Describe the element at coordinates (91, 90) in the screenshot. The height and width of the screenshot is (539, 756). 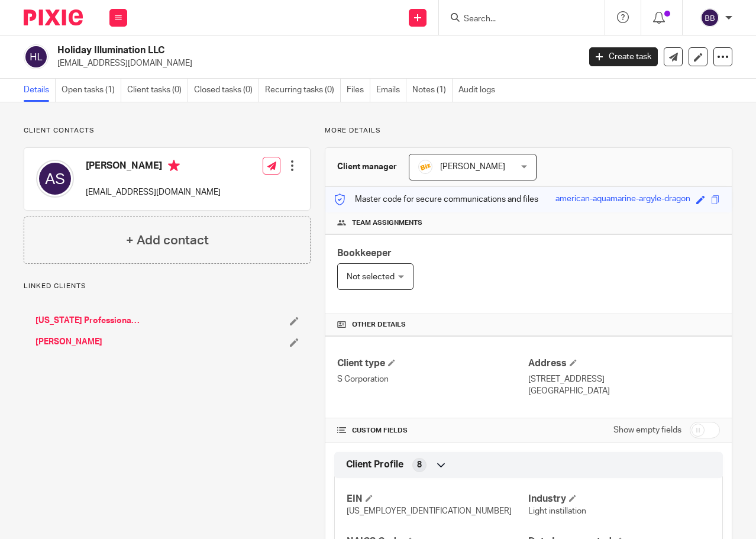
I see `a: Open tasks (1)` at that location.